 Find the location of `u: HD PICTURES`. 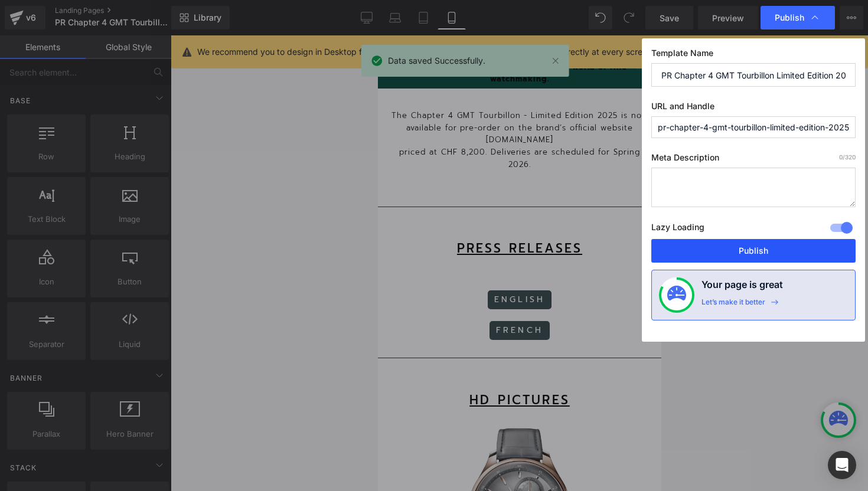

u: HD PICTURES is located at coordinates (142, 365).